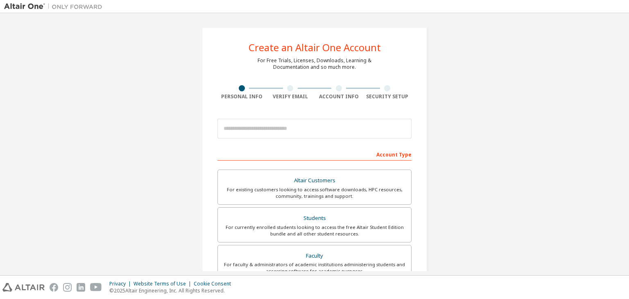 This screenshot has width=629, height=299. Describe the element at coordinates (314, 268) in the screenshot. I see `div: For faculty & administrators of academic institutions administering students and accessing softwa...` at that location.